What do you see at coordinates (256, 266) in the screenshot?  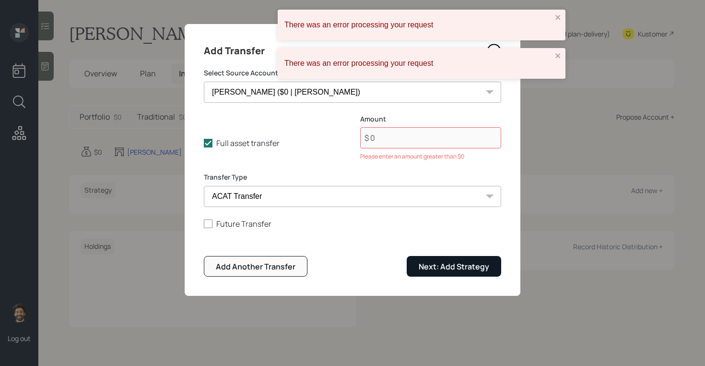 I see `div: Add Another Transfer` at bounding box center [256, 266].